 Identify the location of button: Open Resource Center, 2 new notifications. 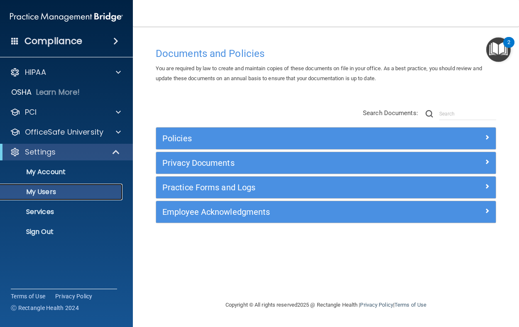
(498, 49).